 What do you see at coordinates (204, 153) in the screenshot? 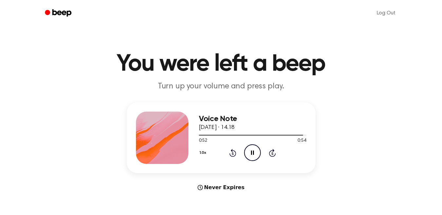
I see `button: 1.0x` at bounding box center [204, 153].